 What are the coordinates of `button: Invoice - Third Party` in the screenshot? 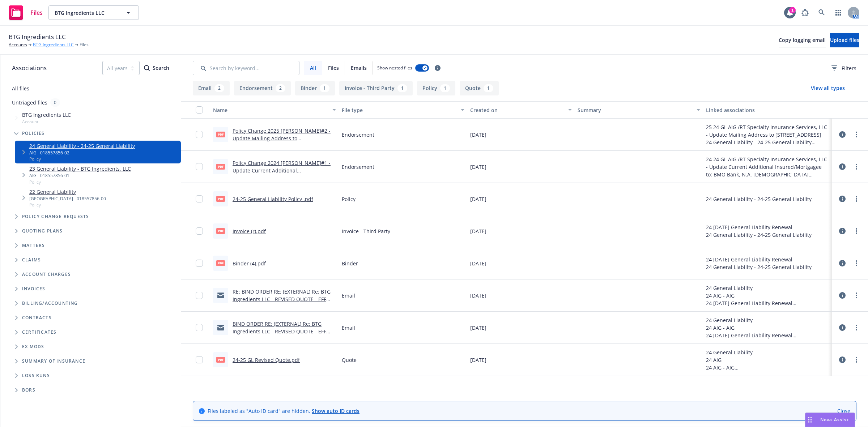 It's located at (376, 88).